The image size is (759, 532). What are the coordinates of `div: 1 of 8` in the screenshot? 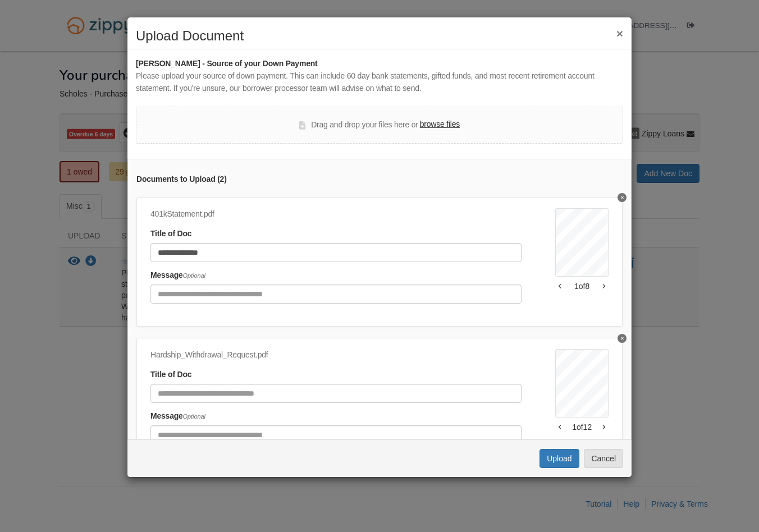 It's located at (582, 286).